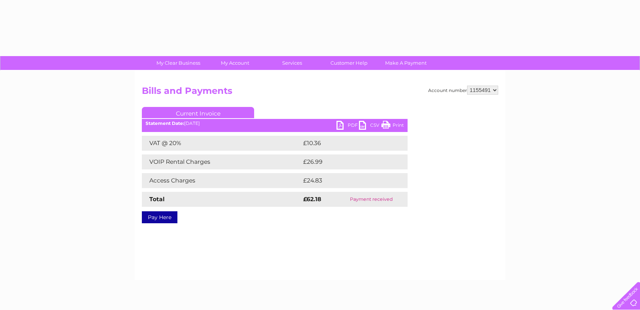 The height and width of the screenshot is (310, 640). I want to click on a: My Account, so click(235, 63).